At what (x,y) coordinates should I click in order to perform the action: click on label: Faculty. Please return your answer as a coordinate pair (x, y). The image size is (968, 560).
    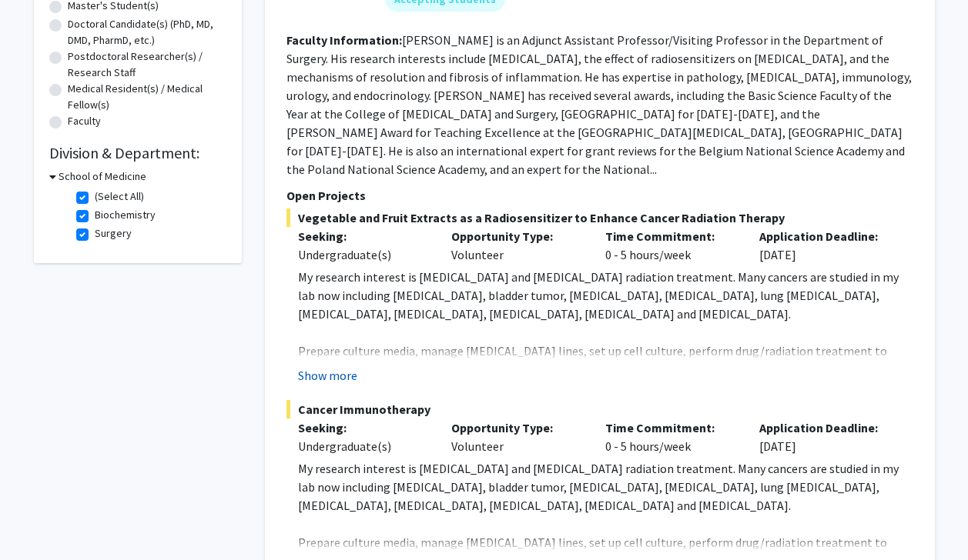
    Looking at the image, I should click on (84, 121).